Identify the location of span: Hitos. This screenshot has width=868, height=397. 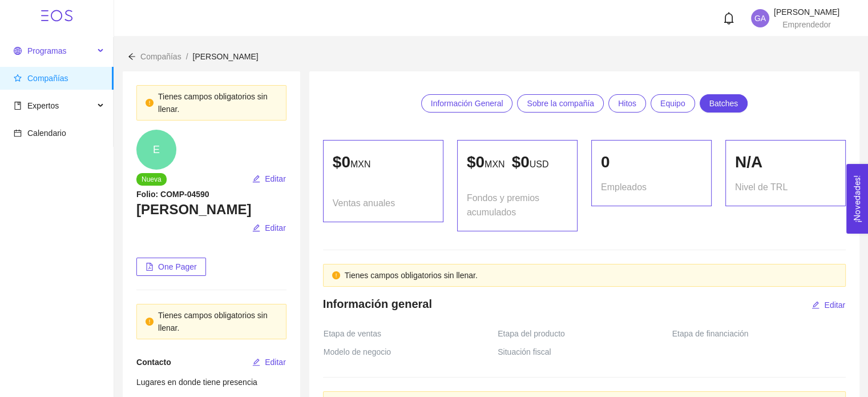
(627, 103).